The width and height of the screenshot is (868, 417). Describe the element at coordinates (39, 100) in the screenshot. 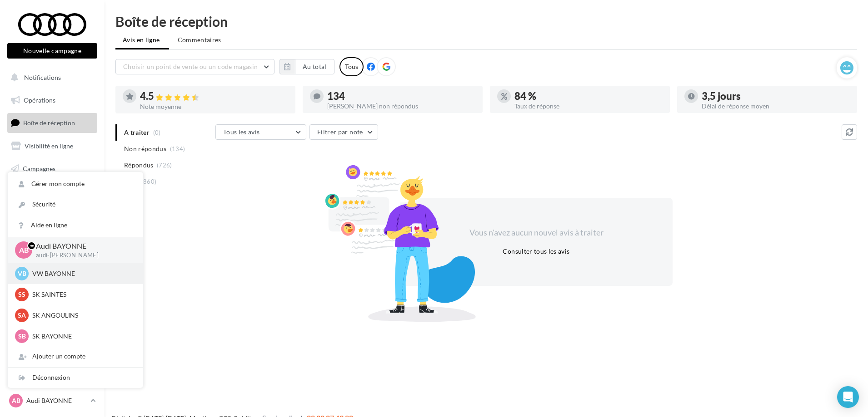

I see `span: Opérations` at that location.